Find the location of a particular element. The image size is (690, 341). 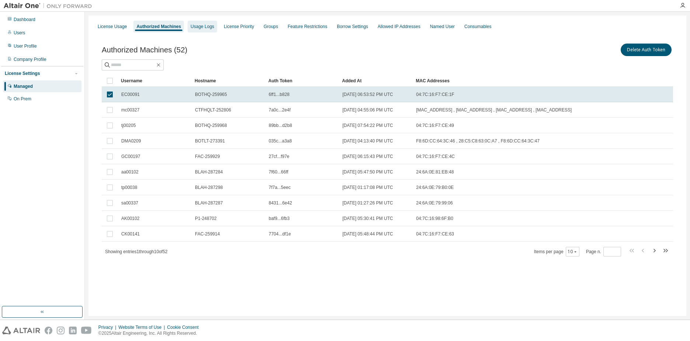

div: Cookie Consent is located at coordinates (185, 327).